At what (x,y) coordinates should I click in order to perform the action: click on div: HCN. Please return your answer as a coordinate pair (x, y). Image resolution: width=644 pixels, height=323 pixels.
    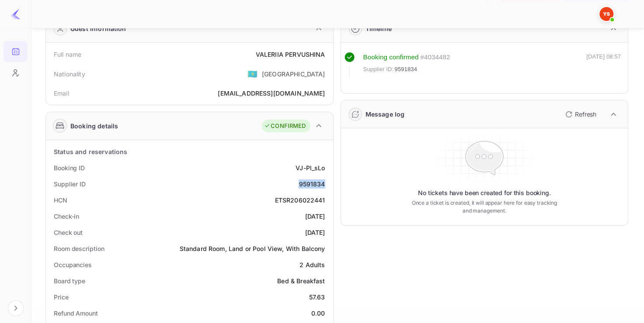
    Looking at the image, I should click on (60, 200).